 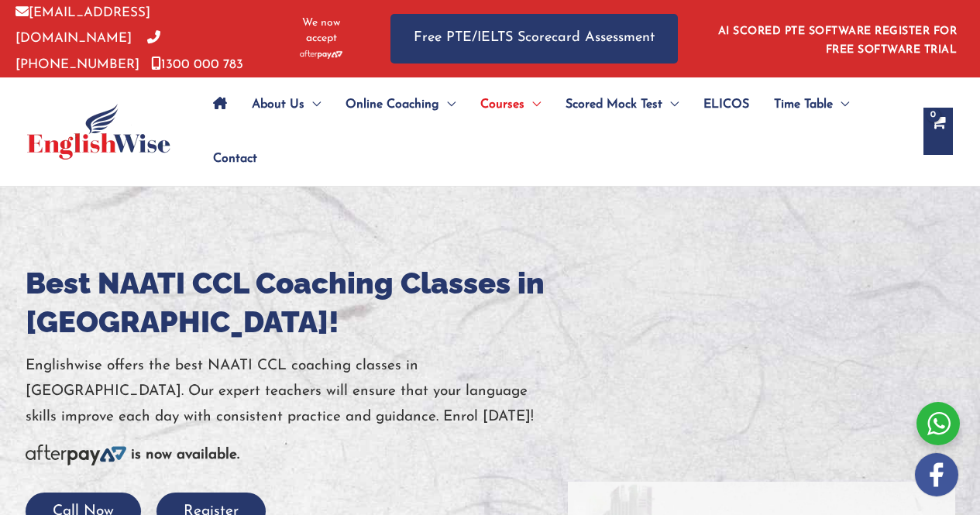 What do you see at coordinates (613, 105) in the screenshot?
I see `span: Scored Mock Test` at bounding box center [613, 105].